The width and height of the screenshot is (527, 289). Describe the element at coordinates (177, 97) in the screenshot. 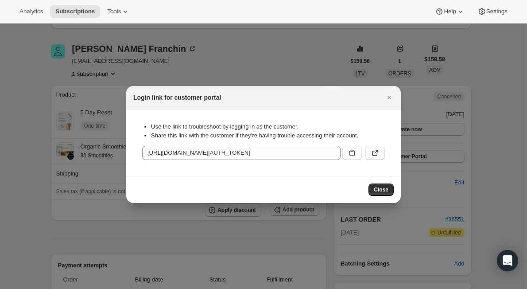

I see `h2: Login link for customer portal` at that location.